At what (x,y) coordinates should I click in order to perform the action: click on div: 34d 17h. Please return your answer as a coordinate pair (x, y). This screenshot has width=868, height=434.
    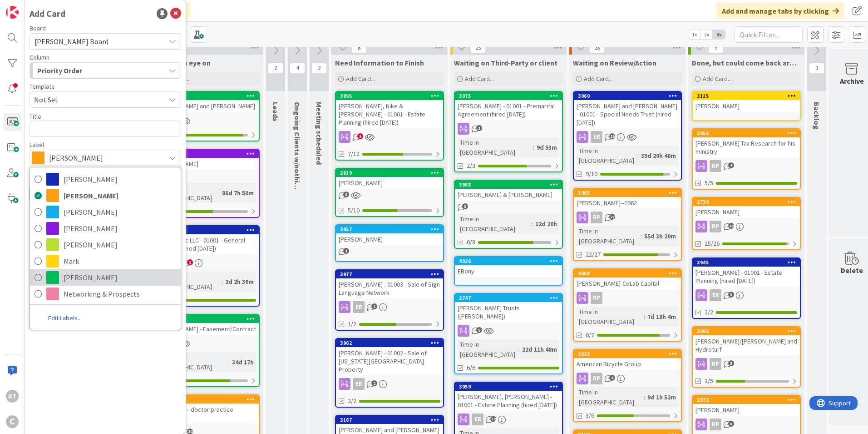
    Looking at the image, I should click on (243, 362).